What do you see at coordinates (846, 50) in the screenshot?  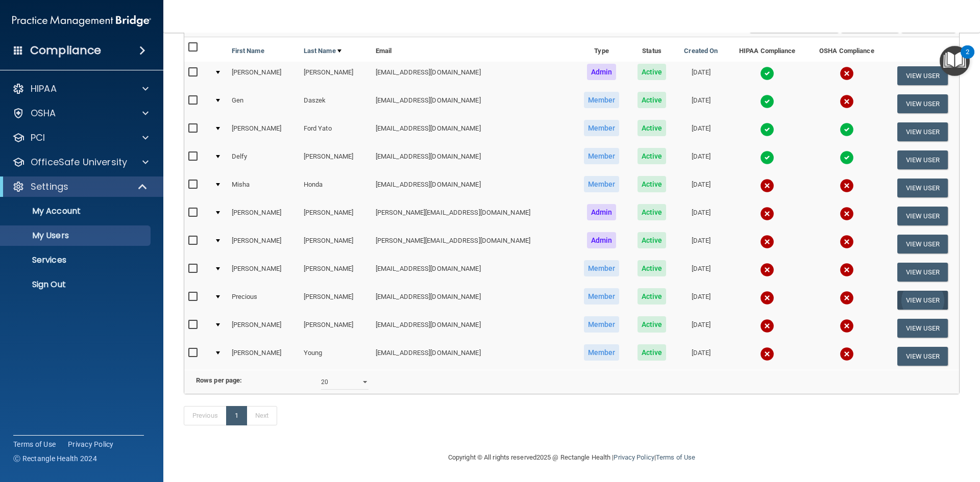 I see `th: OSHA Compliance` at bounding box center [846, 50].